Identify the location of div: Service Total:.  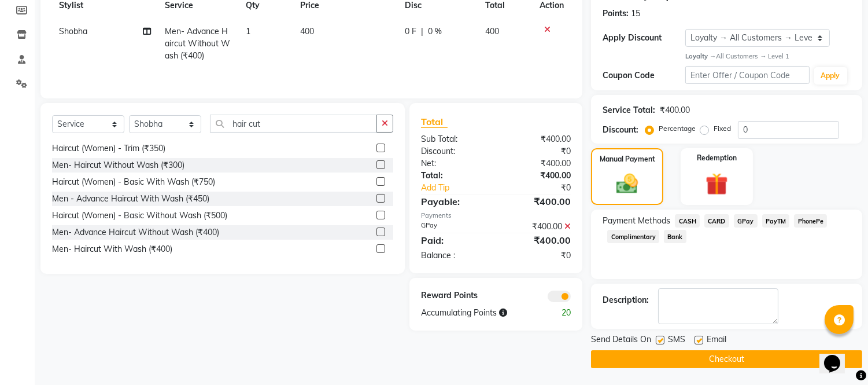
(629, 110).